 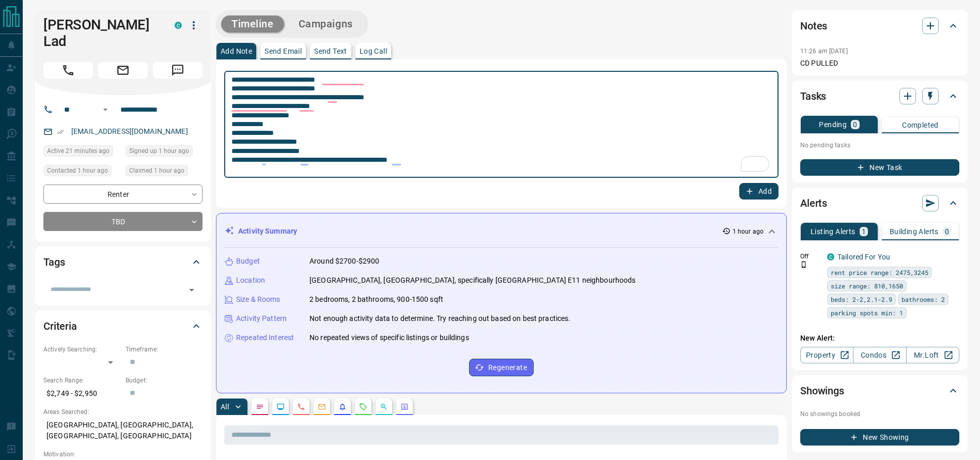 What do you see at coordinates (123, 326) in the screenshot?
I see `div: Criteria` at bounding box center [123, 326].